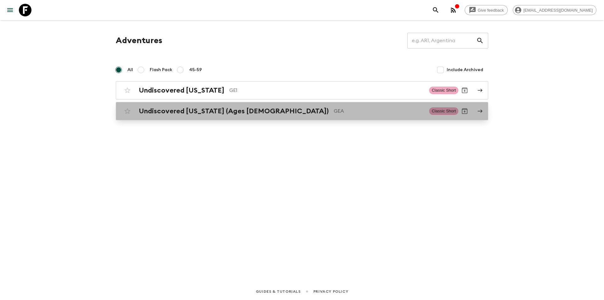  Describe the element at coordinates (330, 291) in the screenshot. I see `a: Privacy Policy` at that location.